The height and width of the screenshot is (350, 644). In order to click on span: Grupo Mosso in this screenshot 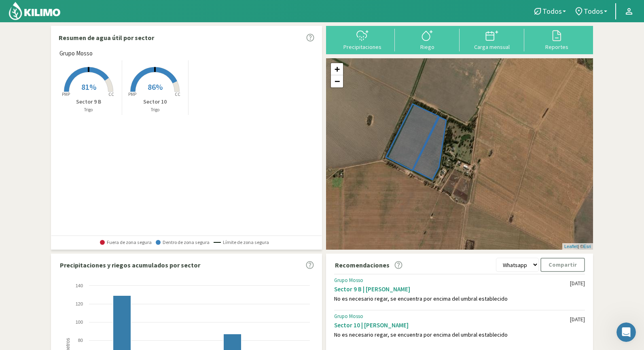, I will do `click(76, 54)`.